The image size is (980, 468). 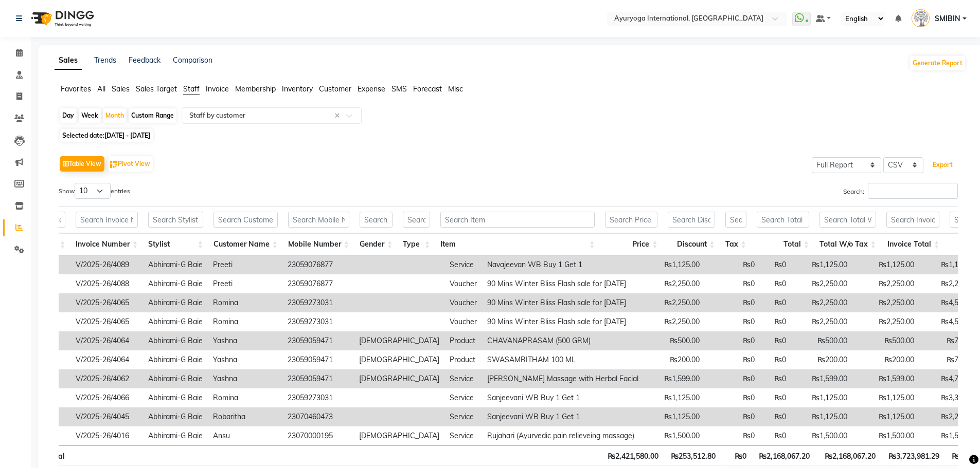 I want to click on th: Price: activate to sort column ascending, so click(x=631, y=244).